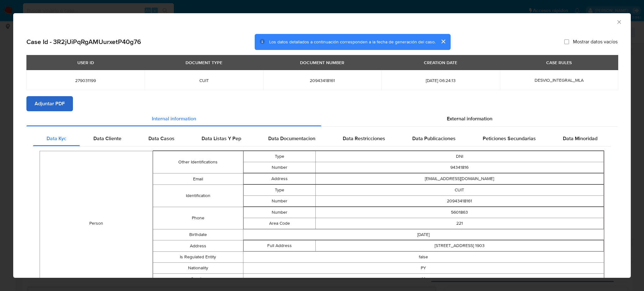 The height and width of the screenshot is (291, 644). What do you see at coordinates (198, 218) in the screenshot?
I see `td: Phone` at bounding box center [198, 218].